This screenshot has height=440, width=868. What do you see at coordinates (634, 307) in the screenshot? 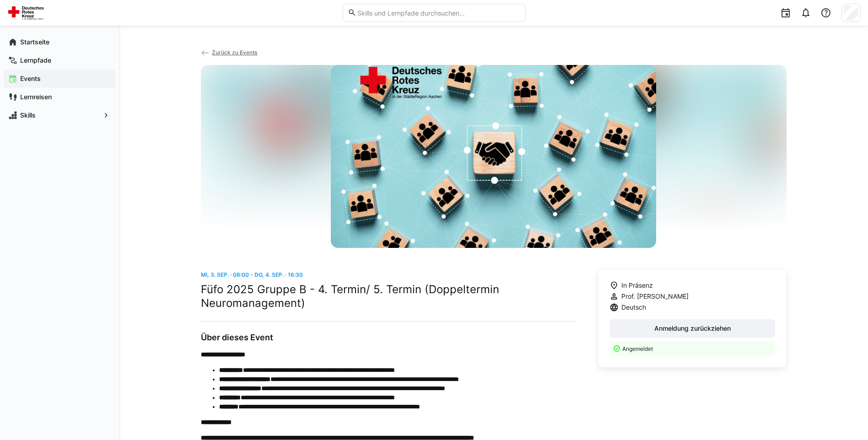
I see `span: Deutsch` at bounding box center [634, 307].